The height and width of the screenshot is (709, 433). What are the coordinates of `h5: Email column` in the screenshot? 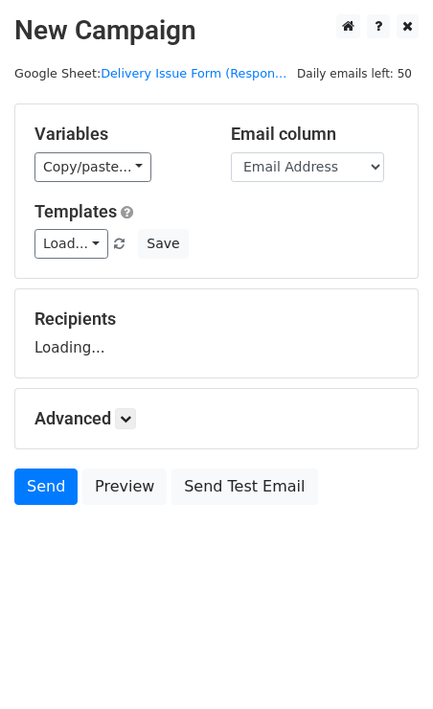 It's located at (314, 134).